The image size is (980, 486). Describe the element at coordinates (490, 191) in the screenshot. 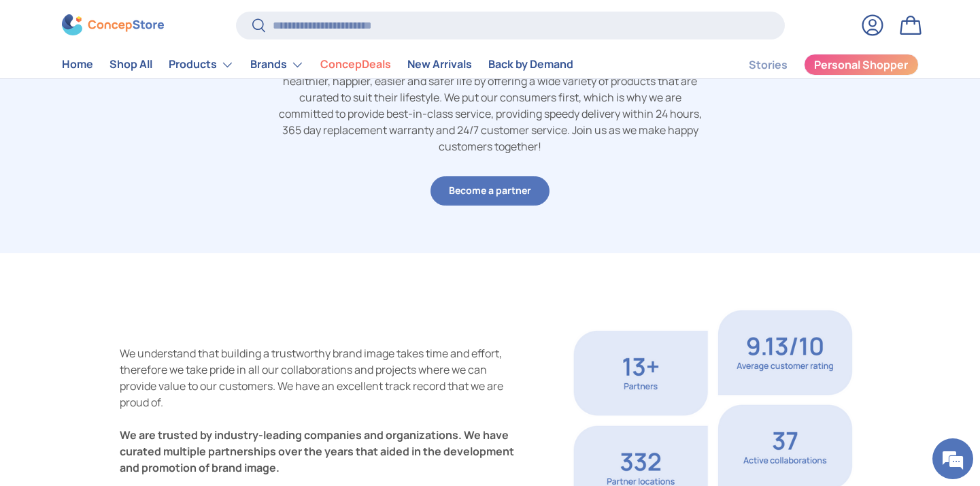

I see `a: Become a partner` at that location.